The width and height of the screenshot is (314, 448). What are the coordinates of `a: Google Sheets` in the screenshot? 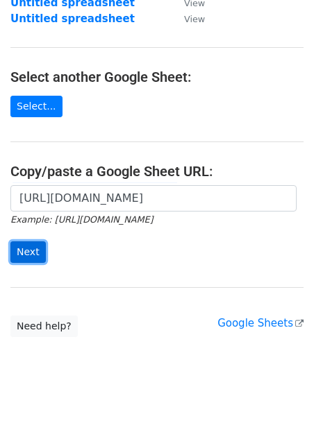 It's located at (260, 323).